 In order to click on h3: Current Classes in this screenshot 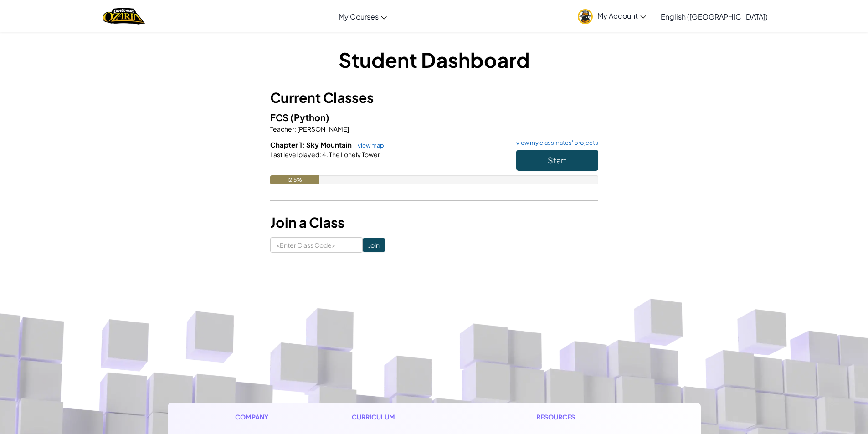, I will do `click(434, 97)`.